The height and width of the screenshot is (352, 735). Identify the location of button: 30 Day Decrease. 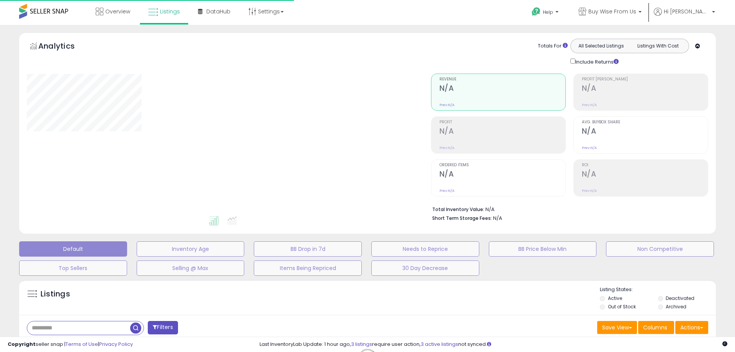
(426, 268).